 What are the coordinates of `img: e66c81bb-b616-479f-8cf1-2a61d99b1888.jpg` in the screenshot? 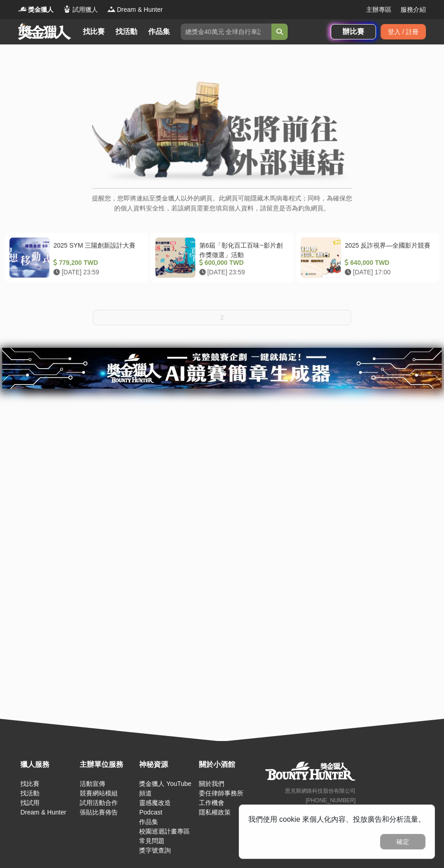 It's located at (222, 368).